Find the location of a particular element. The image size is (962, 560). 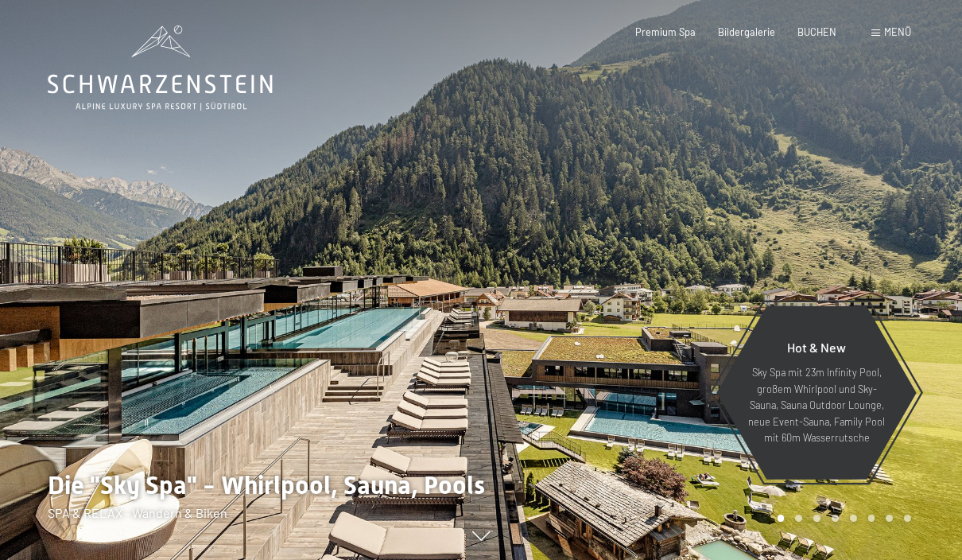

div: Carousel Page 7 is located at coordinates (889, 518).